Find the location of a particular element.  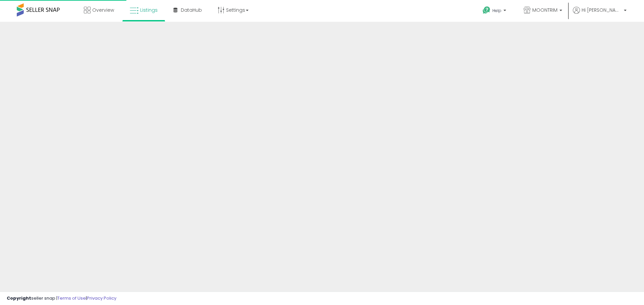

strong: Copyright is located at coordinates (19, 298).